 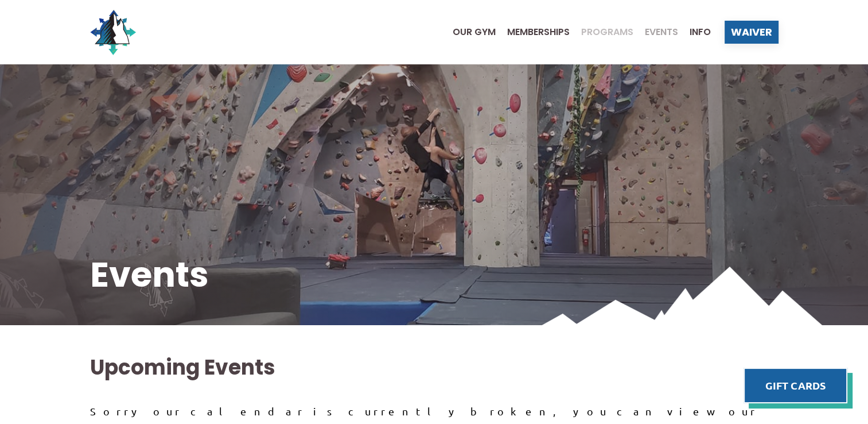 I want to click on span: Waiver, so click(x=752, y=32).